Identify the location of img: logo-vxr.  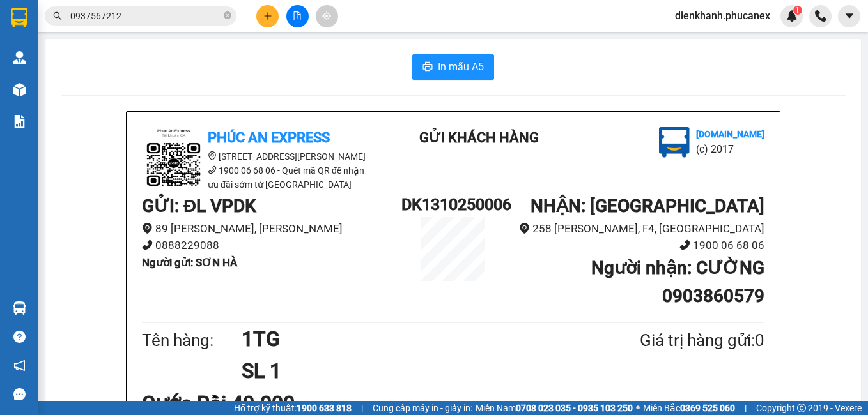
(19, 18).